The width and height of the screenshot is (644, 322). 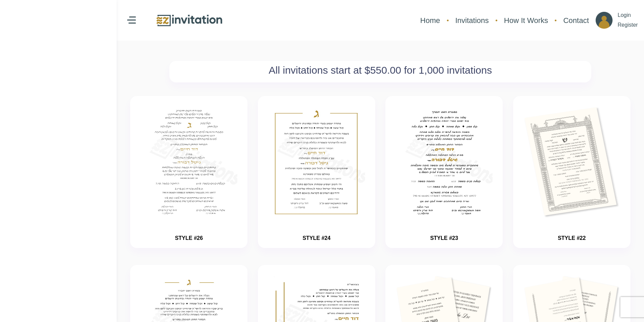 What do you see at coordinates (572, 238) in the screenshot?
I see `a: STYLE #22` at bounding box center [572, 238].